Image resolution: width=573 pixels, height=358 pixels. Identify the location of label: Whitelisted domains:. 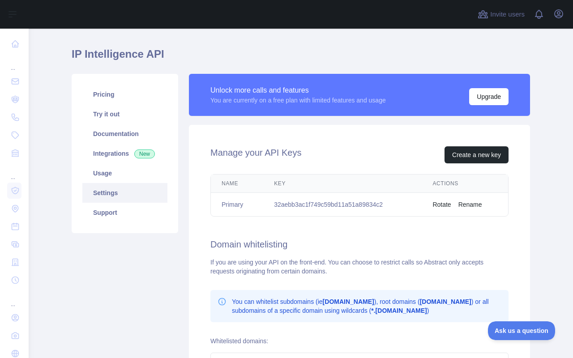
(239, 341).